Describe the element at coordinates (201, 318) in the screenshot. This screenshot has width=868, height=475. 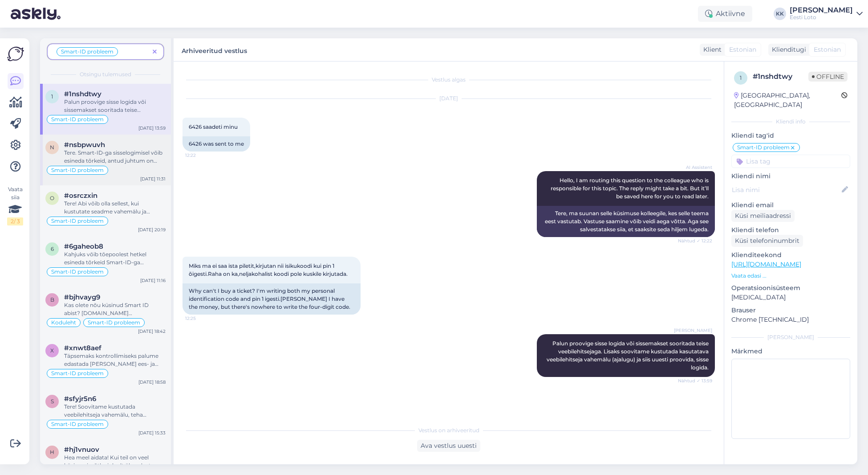
I see `span: 12:25` at that location.